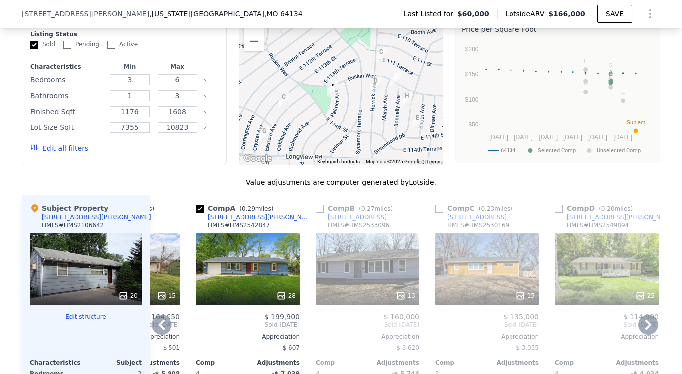 The image size is (682, 374). Describe the element at coordinates (376, 84) in the screenshot. I see `div: 11211 Herrick Ave` at that location.